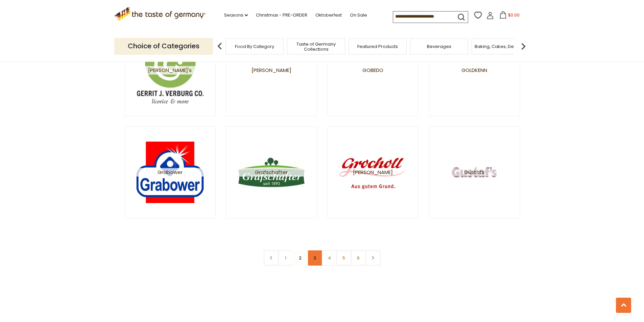  What do you see at coordinates (236, 15) in the screenshot?
I see `a: Seasons` at bounding box center [236, 15].